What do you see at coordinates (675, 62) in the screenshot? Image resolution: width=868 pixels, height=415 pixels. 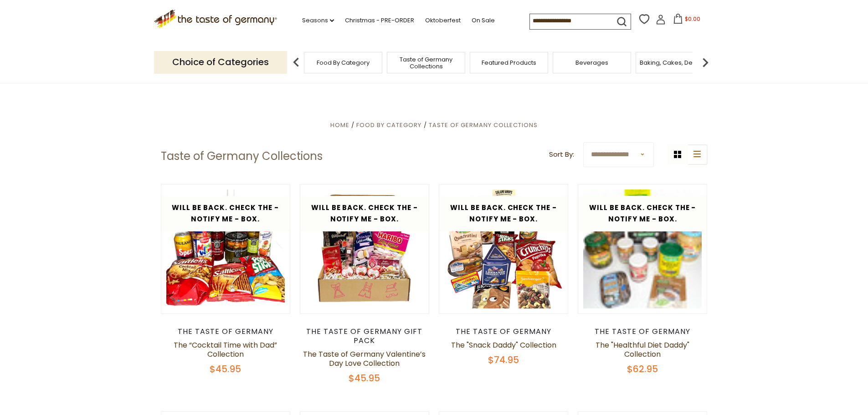 I see `a: Baking, Cakes, Desserts` at bounding box center [675, 62].